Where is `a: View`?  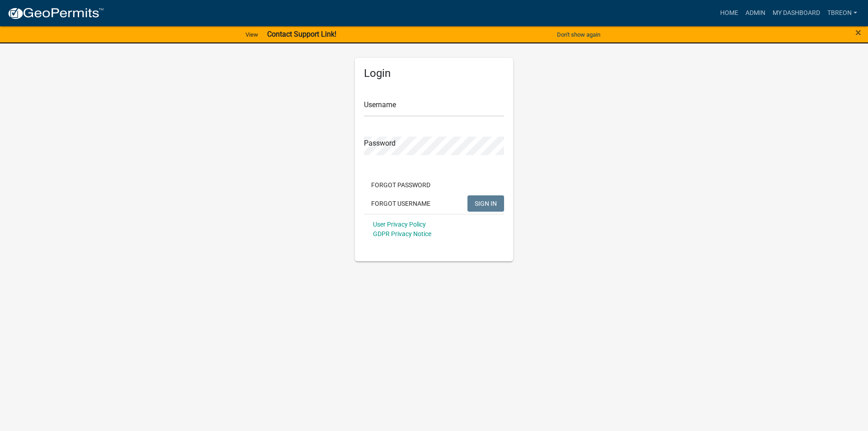 a: View is located at coordinates (252, 34).